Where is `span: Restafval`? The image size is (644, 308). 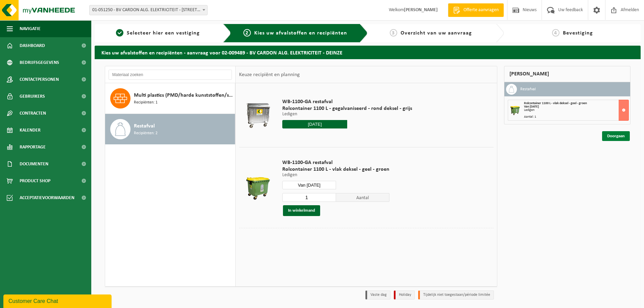 span: Restafval is located at coordinates (144, 126).